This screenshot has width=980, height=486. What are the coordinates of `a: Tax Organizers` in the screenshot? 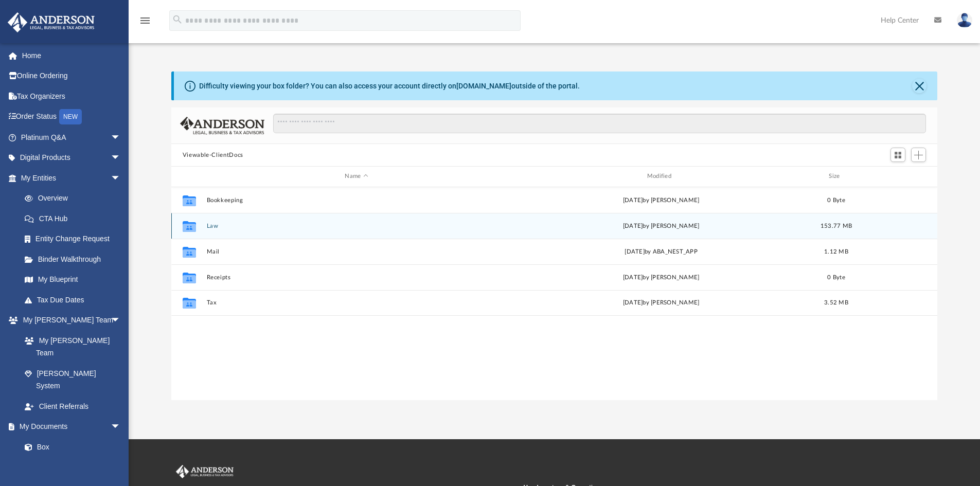 It's located at (72, 96).